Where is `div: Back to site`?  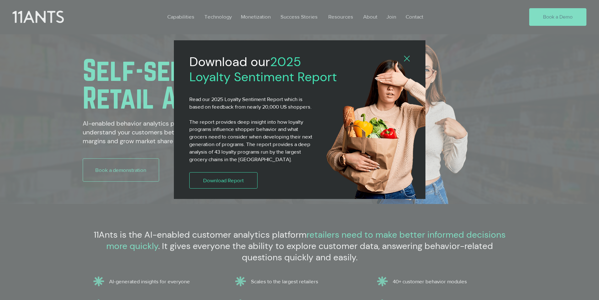 div: Back to site is located at coordinates (407, 59).